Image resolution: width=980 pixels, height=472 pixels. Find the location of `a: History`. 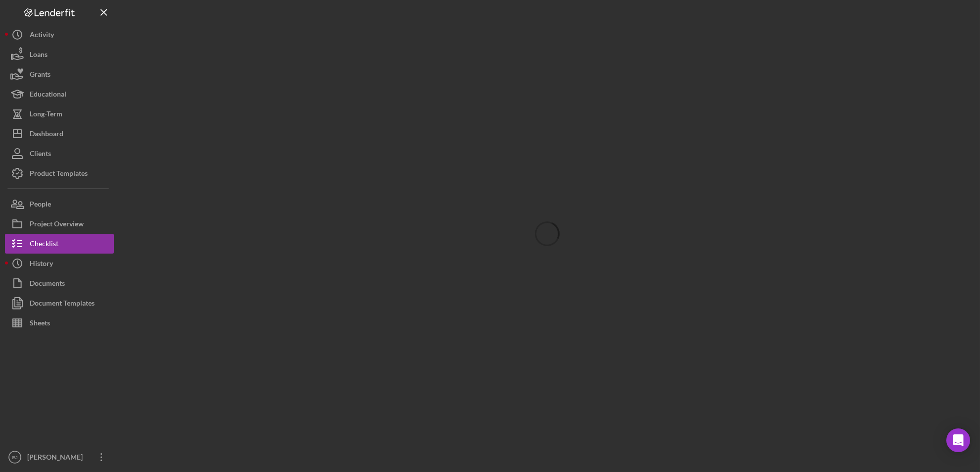

a: History is located at coordinates (59, 264).